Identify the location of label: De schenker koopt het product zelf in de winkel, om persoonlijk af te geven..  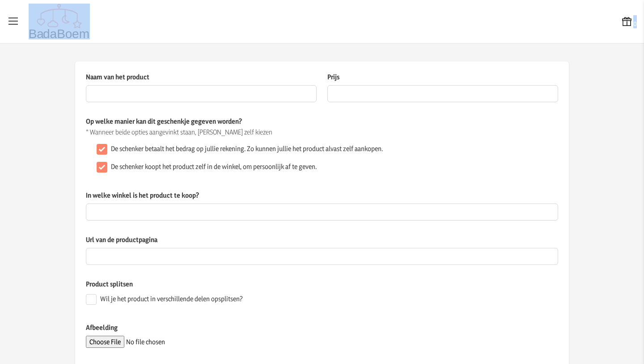
(214, 166).